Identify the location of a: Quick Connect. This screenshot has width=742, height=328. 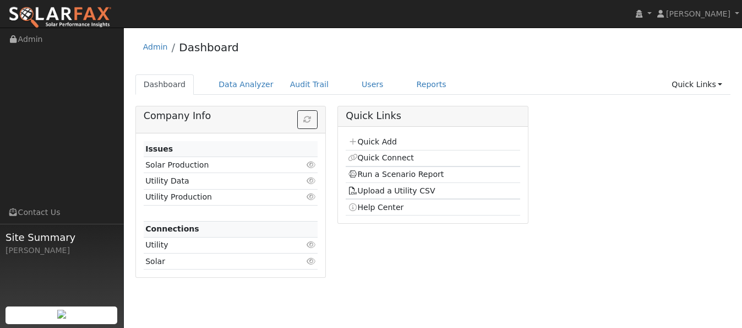
(381, 157).